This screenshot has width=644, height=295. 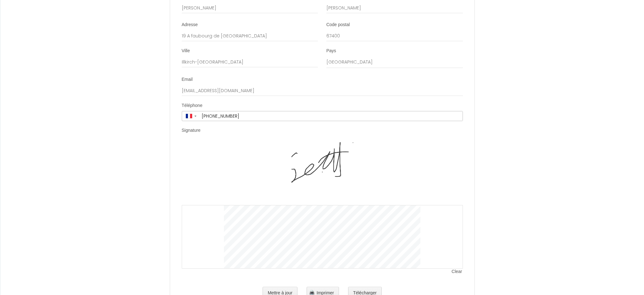 I want to click on input: +33 6 12 34 56 78, so click(x=331, y=116).